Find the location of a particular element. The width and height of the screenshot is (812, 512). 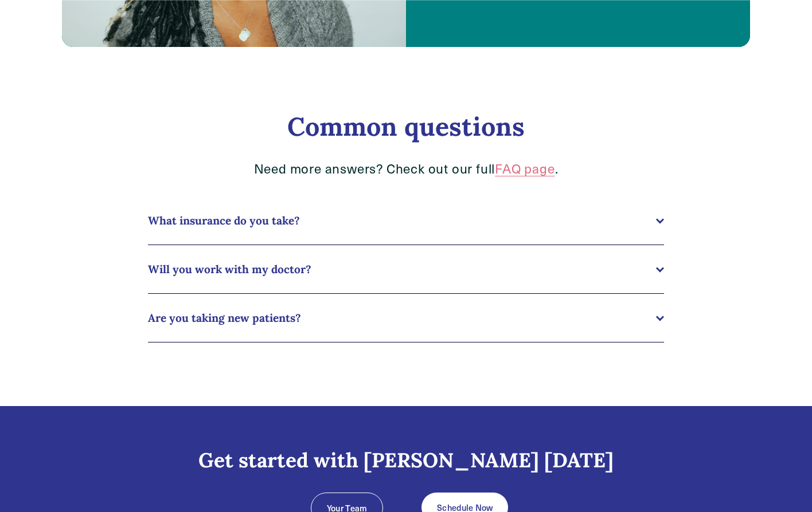

button: What insurance do you take? is located at coordinates (406, 221).